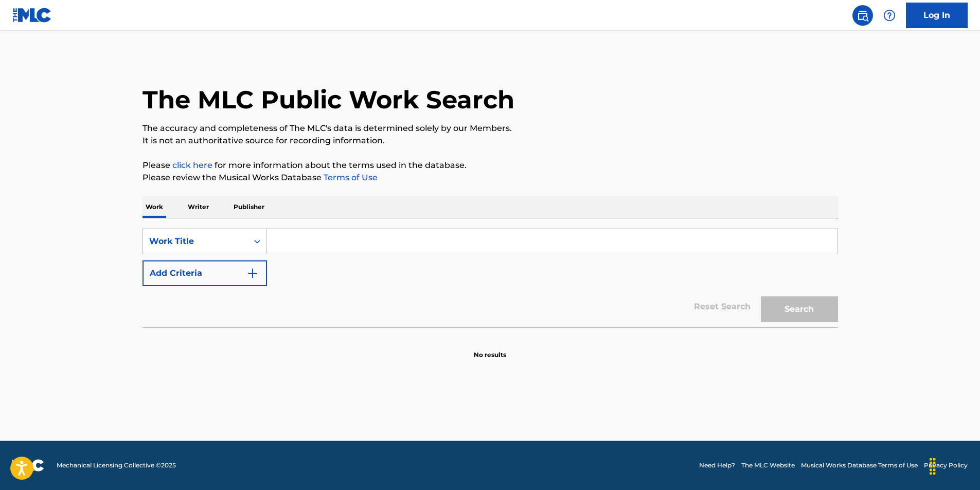 This screenshot has height=490, width=980. I want to click on img: MLC Logo, so click(31, 15).